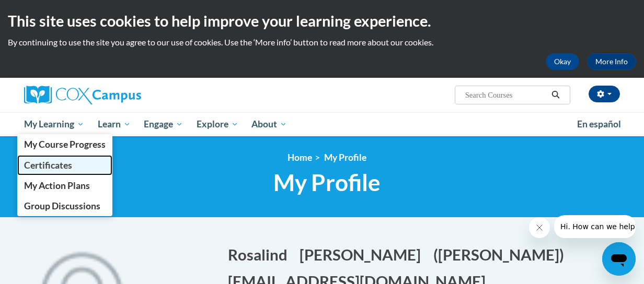 The width and height of the screenshot is (644, 284). I want to click on button: Okay, so click(563, 62).